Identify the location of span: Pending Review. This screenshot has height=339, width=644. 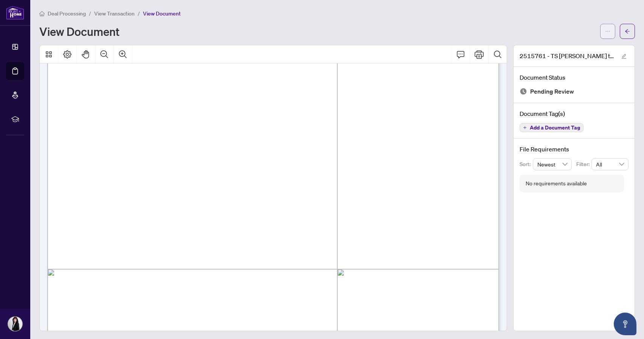
(552, 91).